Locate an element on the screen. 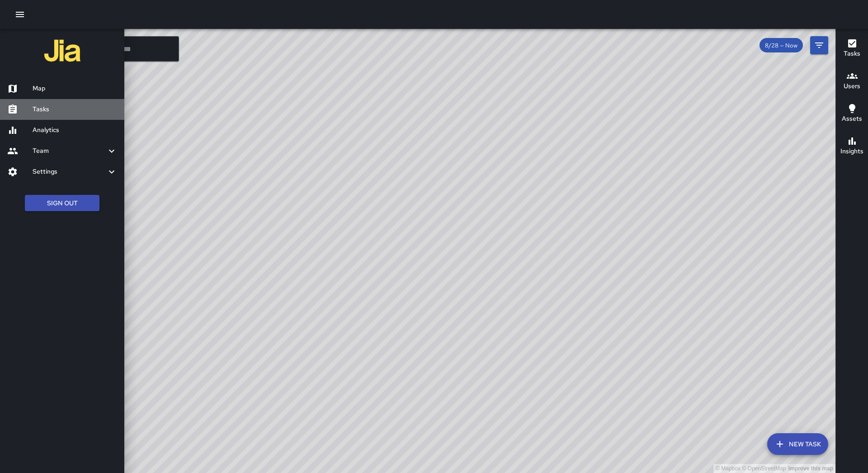 This screenshot has height=473, width=868. h6: Insights is located at coordinates (852, 151).